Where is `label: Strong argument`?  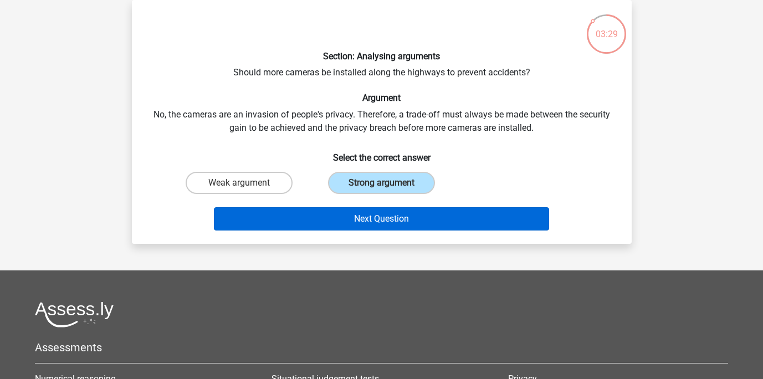
label: Strong argument is located at coordinates (381, 183).